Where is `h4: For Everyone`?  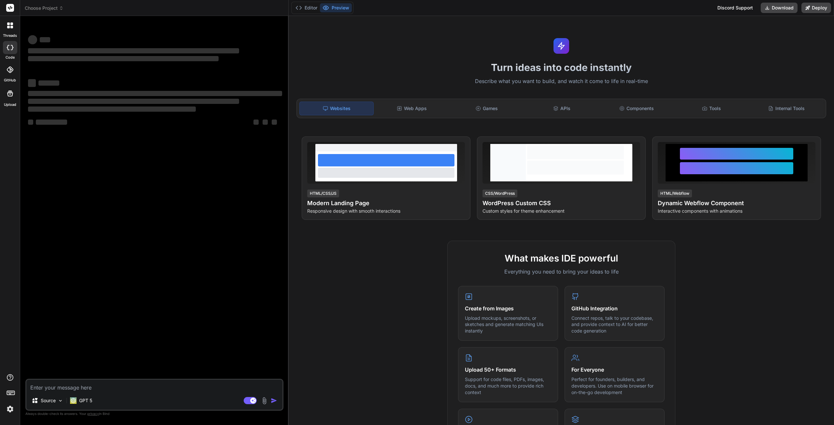 h4: For Everyone is located at coordinates (615, 370).